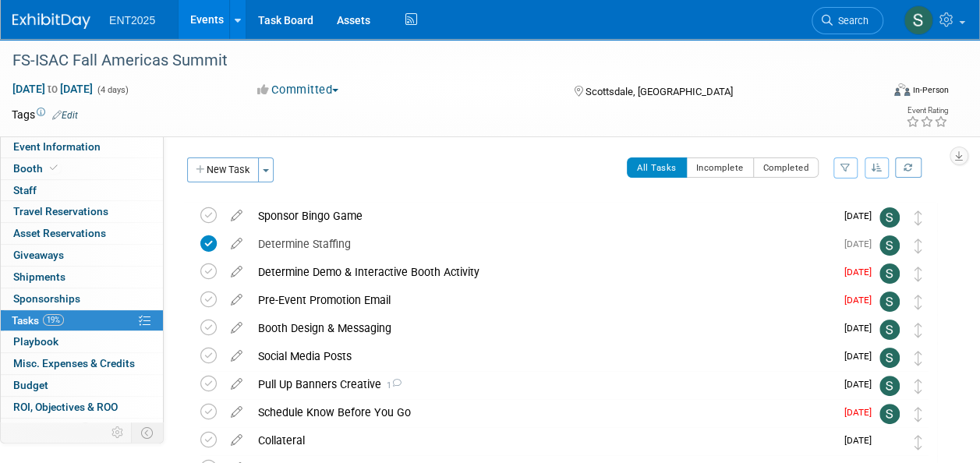  I want to click on div: Sponsor Bingo Game, so click(542, 216).